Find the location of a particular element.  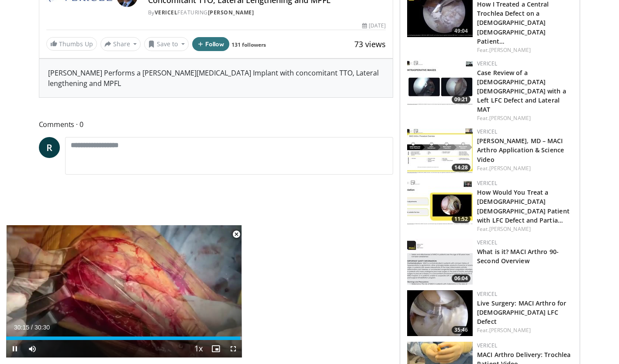

span: 73 views is located at coordinates (369, 44).